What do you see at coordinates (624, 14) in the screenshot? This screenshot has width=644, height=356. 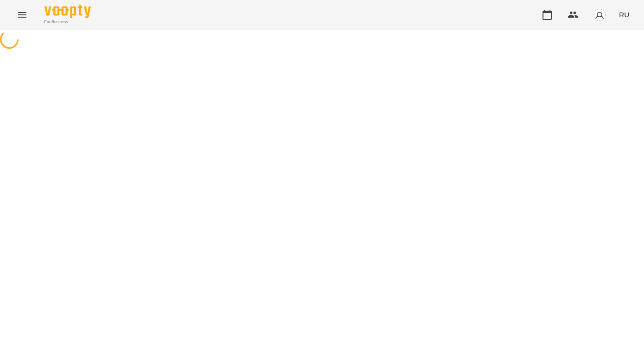 I see `span: RU` at bounding box center [624, 14].